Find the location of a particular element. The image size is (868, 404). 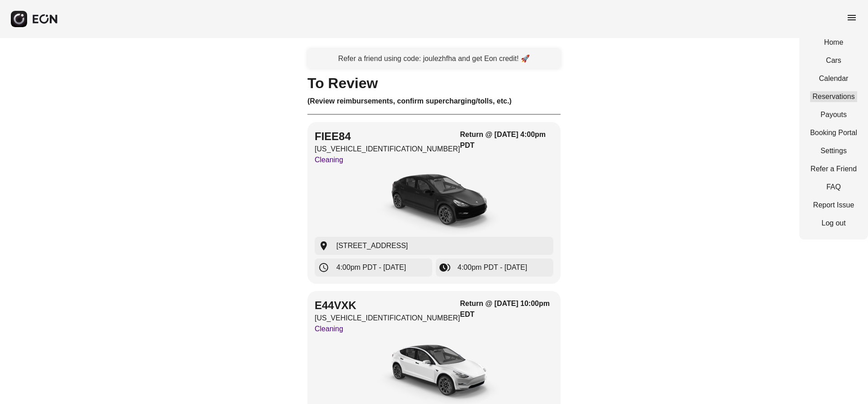

a: FAQ is located at coordinates (833, 187).